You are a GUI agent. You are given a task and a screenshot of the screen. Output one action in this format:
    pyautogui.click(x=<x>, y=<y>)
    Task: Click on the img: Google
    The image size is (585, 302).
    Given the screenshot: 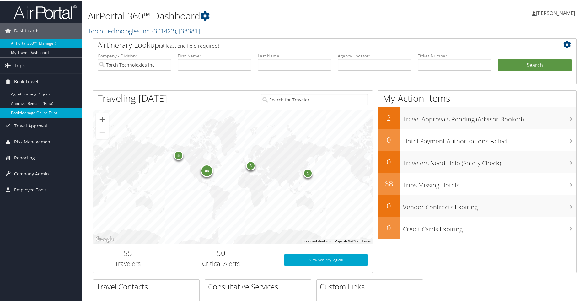 What is the action you would take?
    pyautogui.click(x=105, y=239)
    